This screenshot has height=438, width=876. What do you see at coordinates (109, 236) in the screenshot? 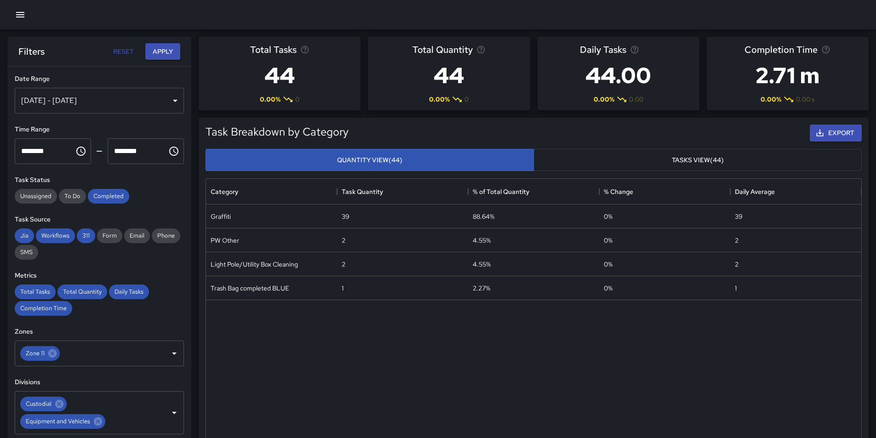
I see `div: Form` at bounding box center [109, 236].